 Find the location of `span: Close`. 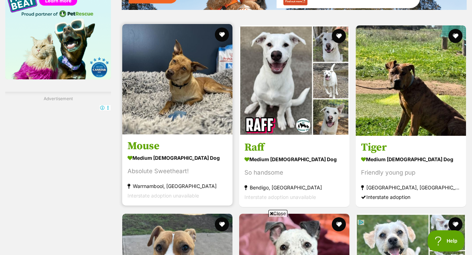

span: Close is located at coordinates (278, 213).